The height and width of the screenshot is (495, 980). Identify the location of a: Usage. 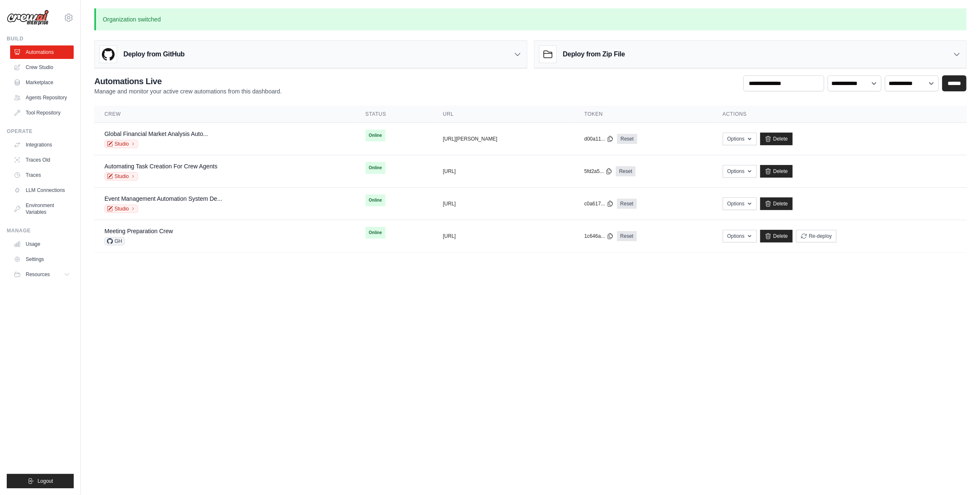
(41, 244).